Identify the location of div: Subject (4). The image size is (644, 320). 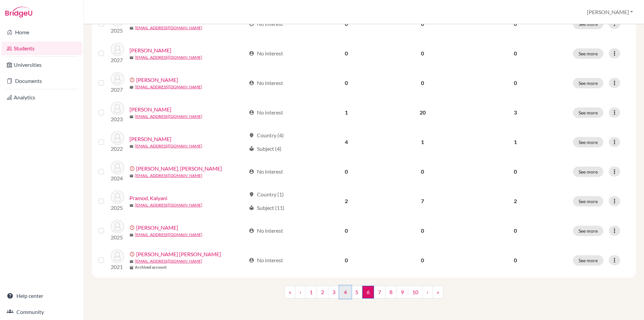
(265, 149).